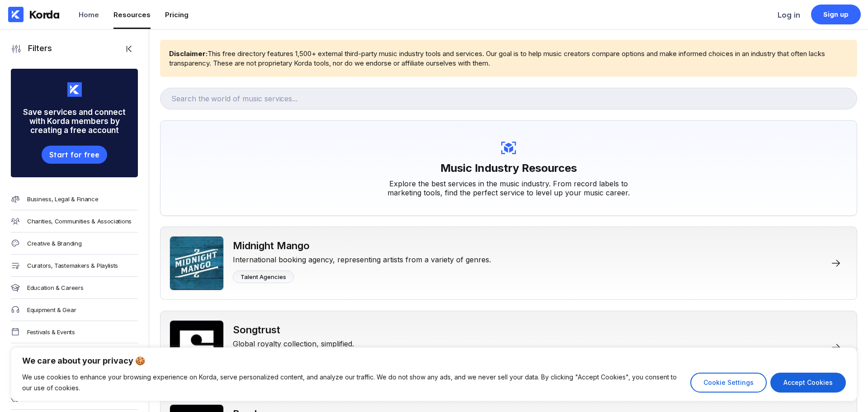 The height and width of the screenshot is (412, 868). I want to click on img: Midnight Mango, so click(197, 263).